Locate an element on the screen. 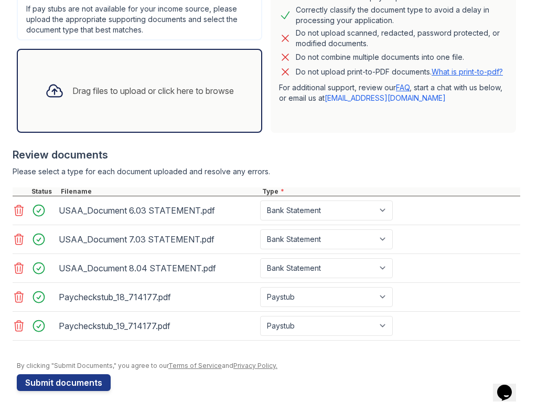 The width and height of the screenshot is (537, 412). a: FAQ is located at coordinates (403, 87).